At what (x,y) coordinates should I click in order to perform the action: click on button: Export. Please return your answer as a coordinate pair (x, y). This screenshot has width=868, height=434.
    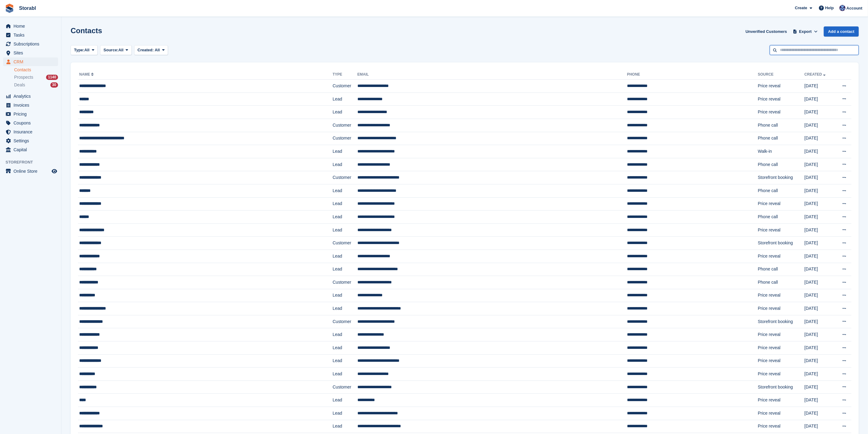
    Looking at the image, I should click on (805, 32).